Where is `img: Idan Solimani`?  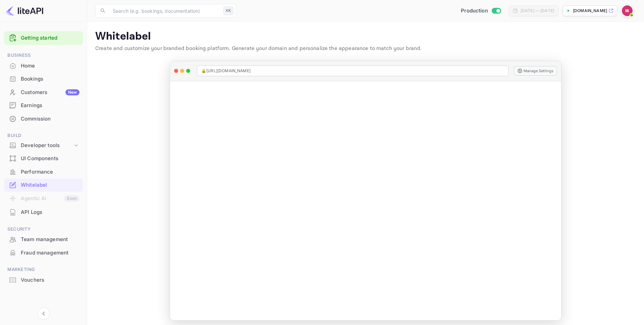 img: Idan Solimani is located at coordinates (627, 11).